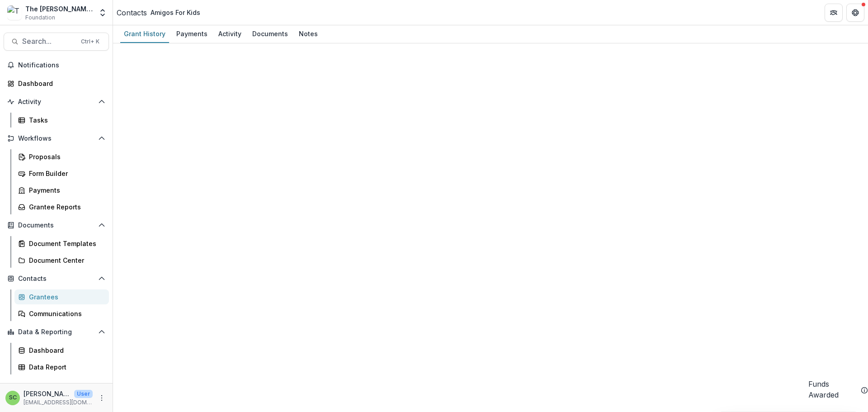 The height and width of the screenshot is (412, 868). I want to click on button: Open Contacts, so click(56, 279).